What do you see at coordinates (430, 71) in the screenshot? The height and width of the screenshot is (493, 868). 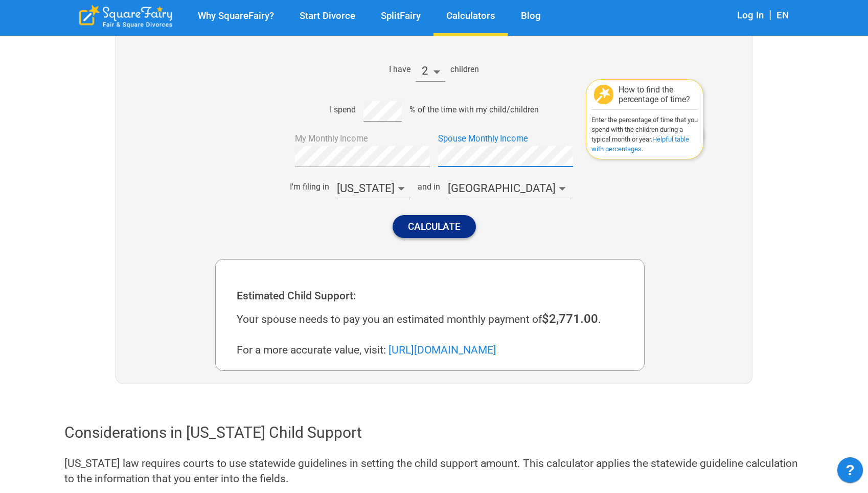 I see `div: 2` at bounding box center [430, 71].